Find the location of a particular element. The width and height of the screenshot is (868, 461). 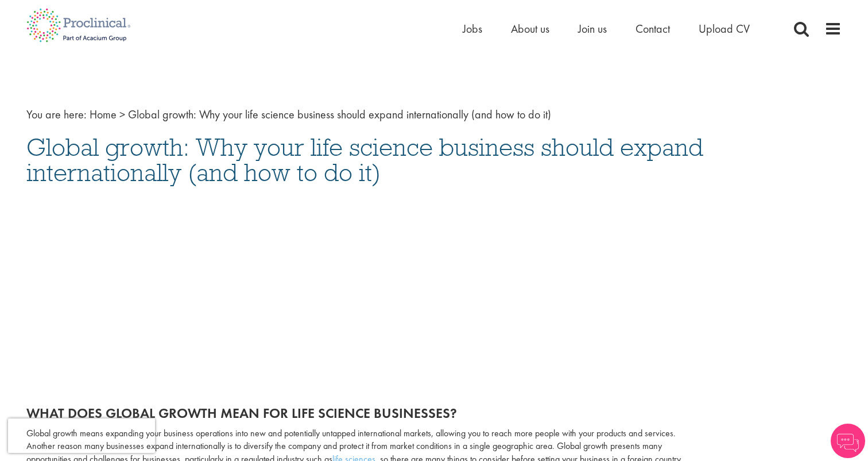

span: About us is located at coordinates (530, 29).